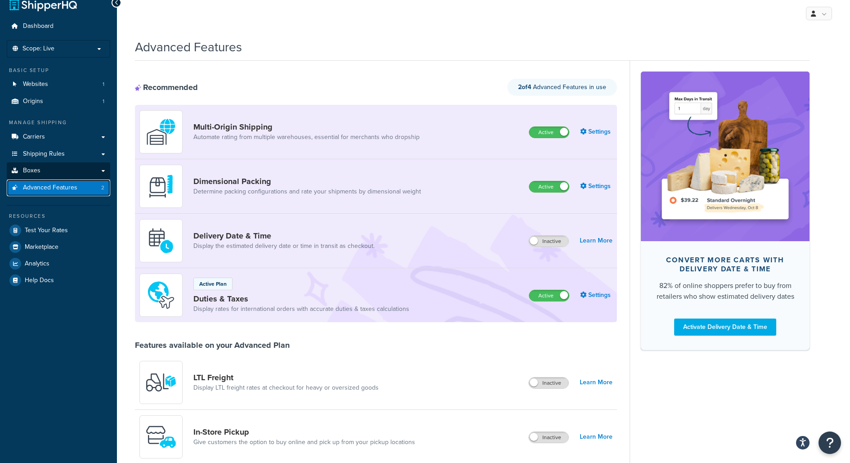  I want to click on a: Dimensional Packing, so click(307, 181).